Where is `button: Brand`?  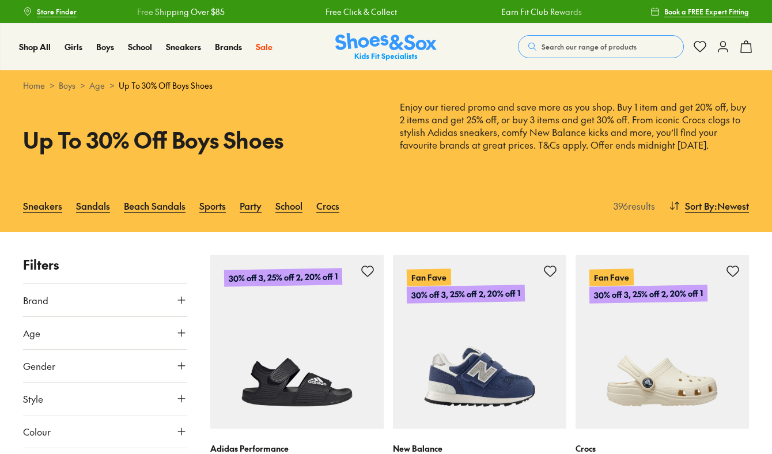
button: Brand is located at coordinates (105, 300).